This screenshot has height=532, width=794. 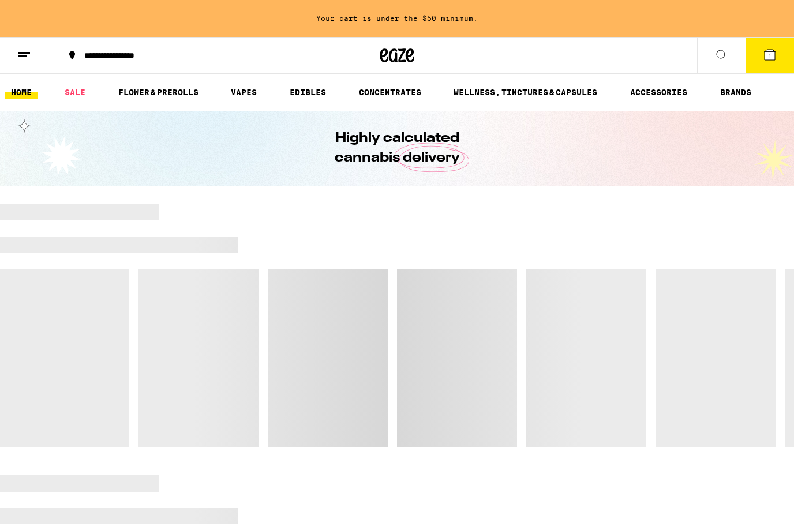 What do you see at coordinates (525, 93) in the screenshot?
I see `a: WELLNESS, TINCTURES & CAPSULES` at bounding box center [525, 93].